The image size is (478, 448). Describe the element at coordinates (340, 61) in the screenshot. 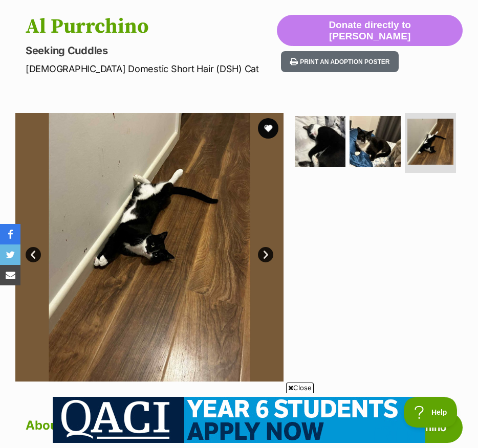

I see `button: Print an adoption poster` at that location.